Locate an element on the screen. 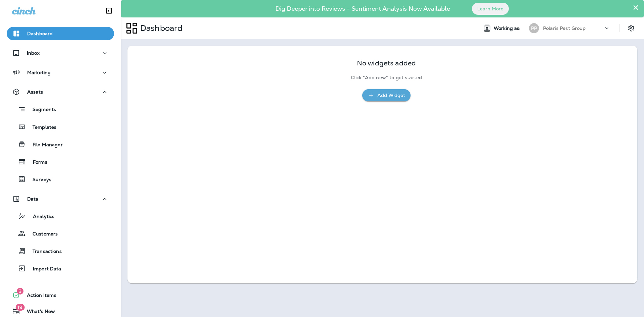 This screenshot has width=644, height=317. button: File Manager is located at coordinates (61, 144).